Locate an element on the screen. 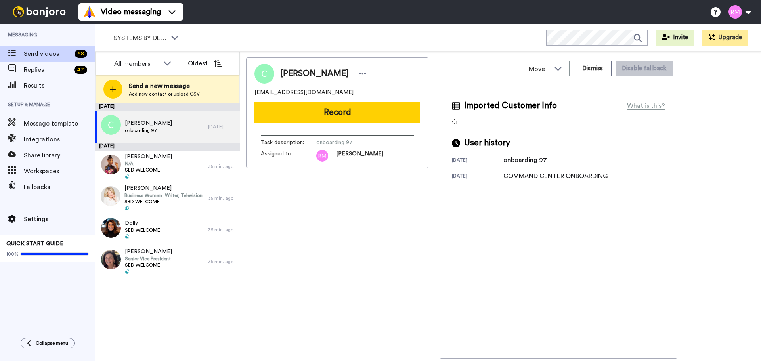 The width and height of the screenshot is (761, 361). img: 34002439-7c25-4cd7-afba-11068d0e486f.jpg is located at coordinates (111, 196).